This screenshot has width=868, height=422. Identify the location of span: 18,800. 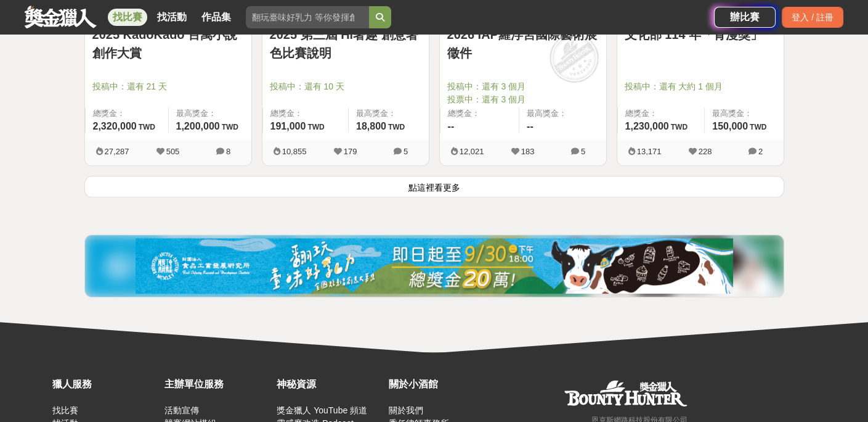
(371, 125).